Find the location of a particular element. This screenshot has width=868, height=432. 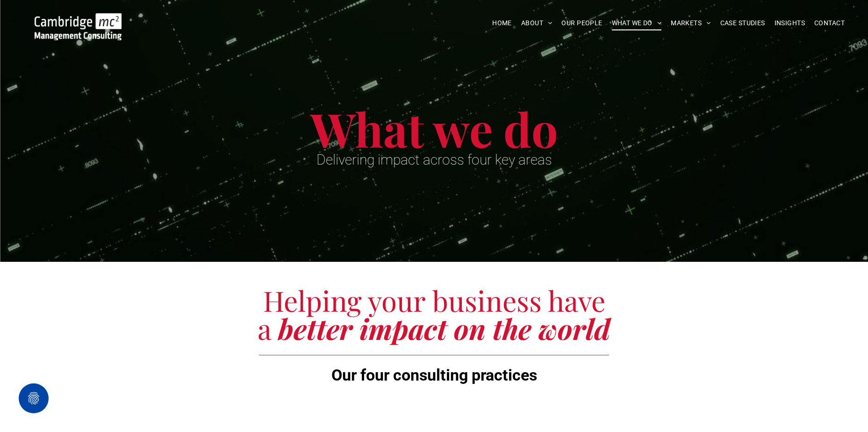

a: OUR PEOPLE is located at coordinates (582, 23).